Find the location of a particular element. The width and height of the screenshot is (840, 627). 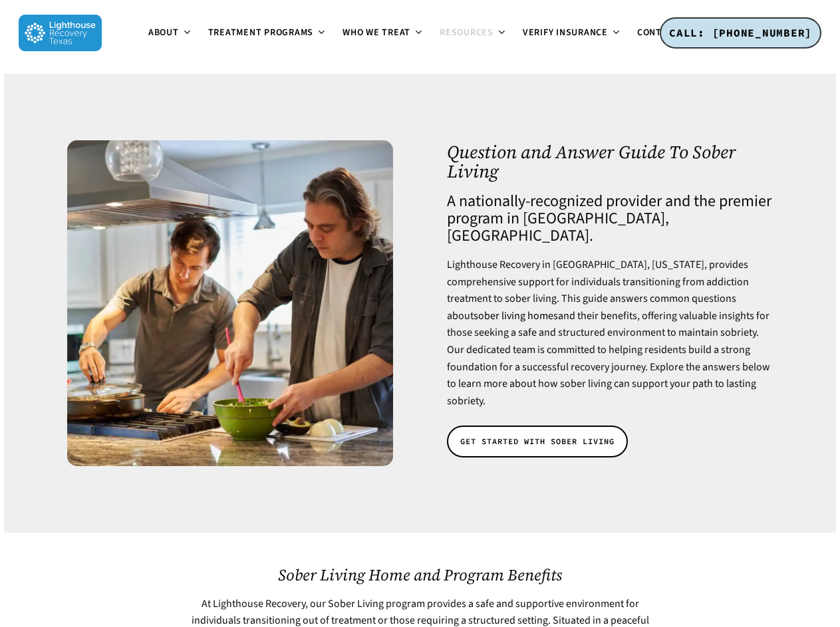

span: sober living homes is located at coordinates (516, 316).